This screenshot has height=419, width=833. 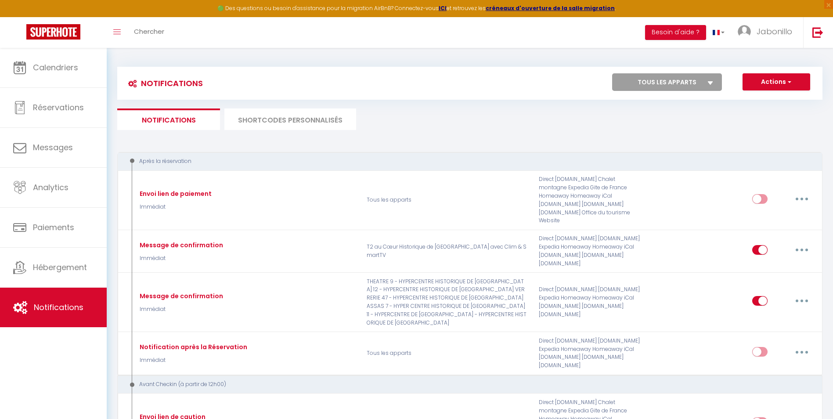 I want to click on span: Messages, so click(x=53, y=147).